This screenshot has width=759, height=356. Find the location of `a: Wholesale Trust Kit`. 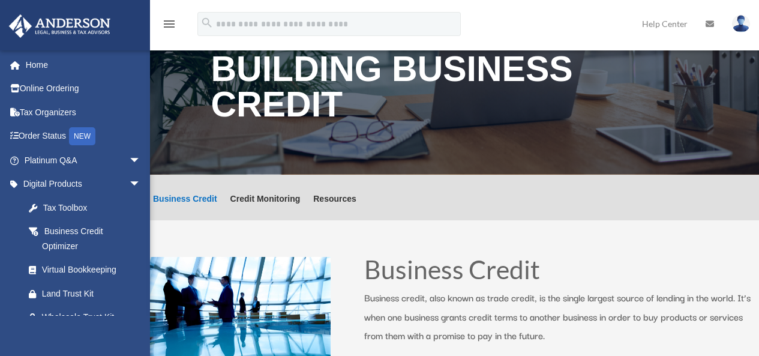

a: Wholesale Trust Kit is located at coordinates (88, 317).